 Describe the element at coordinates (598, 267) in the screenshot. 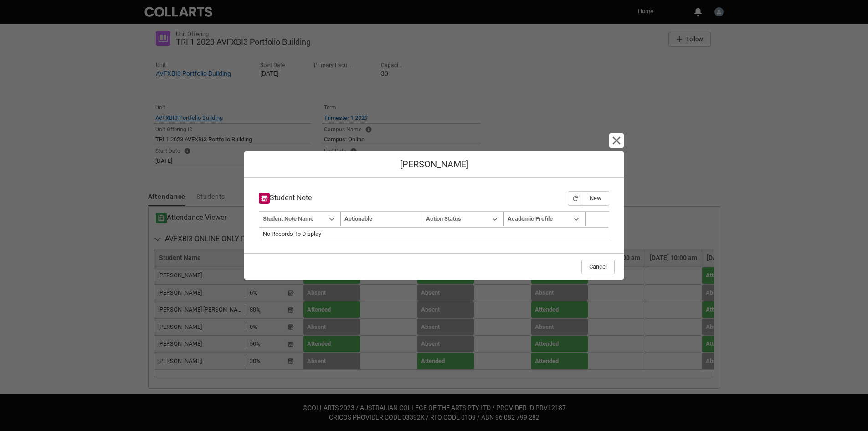

I see `button: Cancel` at that location.